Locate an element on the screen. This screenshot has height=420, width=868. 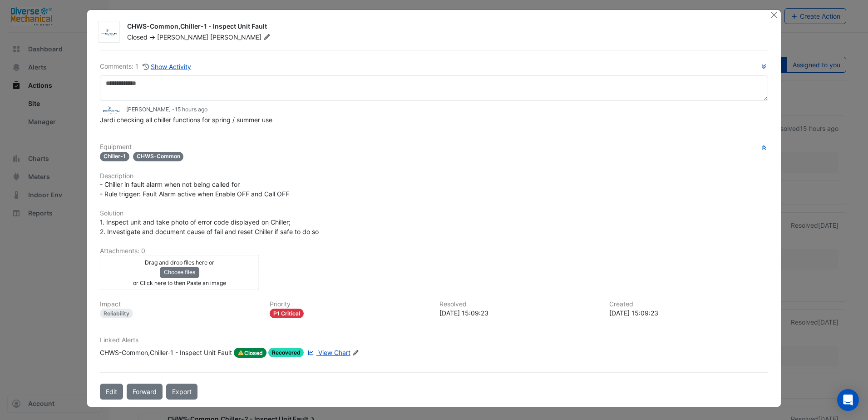
small: Drag and drop files here or is located at coordinates (179, 262).